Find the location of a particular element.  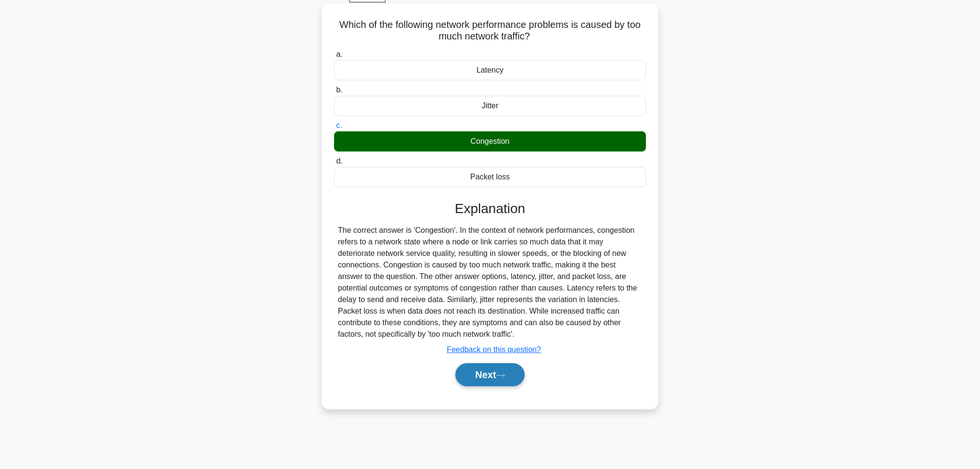

div: The correct answer is 'Congestion'. In the context of network performances, congestion refers to ... is located at coordinates (490, 283).